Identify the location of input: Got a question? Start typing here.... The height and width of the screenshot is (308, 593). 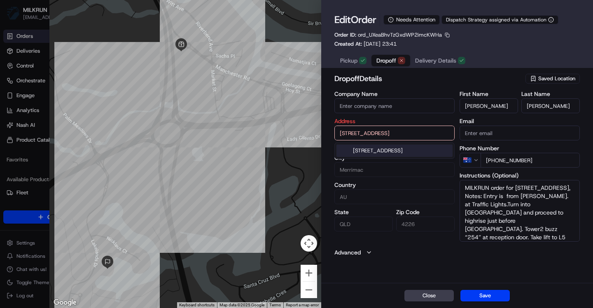
(85, 57).